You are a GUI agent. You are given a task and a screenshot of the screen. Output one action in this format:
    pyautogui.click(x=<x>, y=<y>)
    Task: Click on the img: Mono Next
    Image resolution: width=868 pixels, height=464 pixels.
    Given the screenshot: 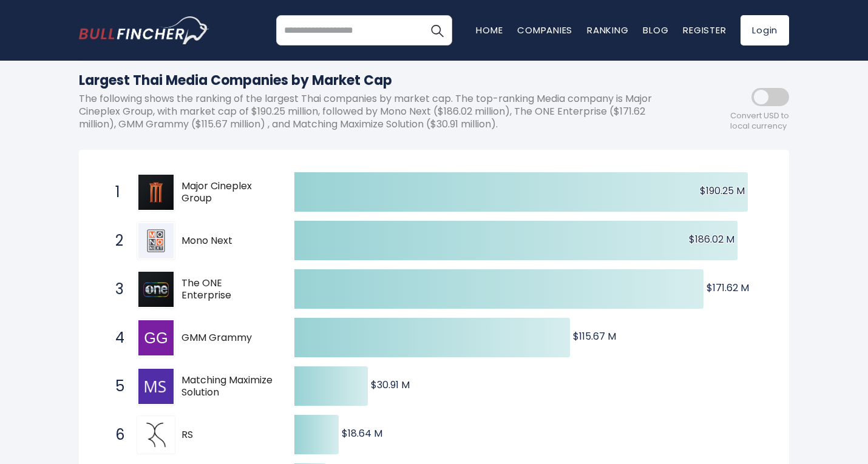 What is the action you would take?
    pyautogui.click(x=156, y=241)
    